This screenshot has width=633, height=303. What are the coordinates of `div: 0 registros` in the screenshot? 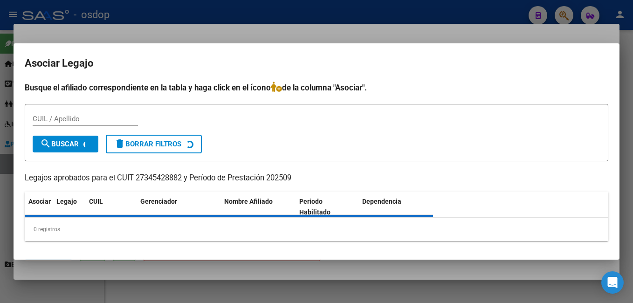 It's located at (317, 229).